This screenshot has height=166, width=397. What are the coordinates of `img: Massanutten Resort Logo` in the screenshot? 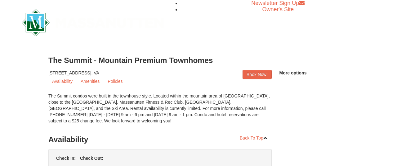 It's located at (93, 22).